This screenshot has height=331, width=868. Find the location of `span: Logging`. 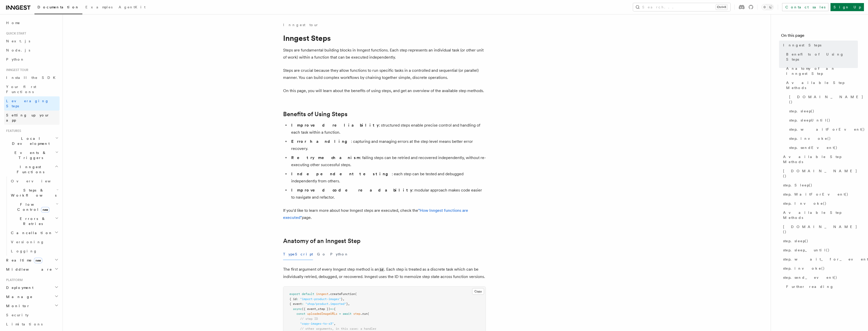

span: Logging is located at coordinates (24, 251).